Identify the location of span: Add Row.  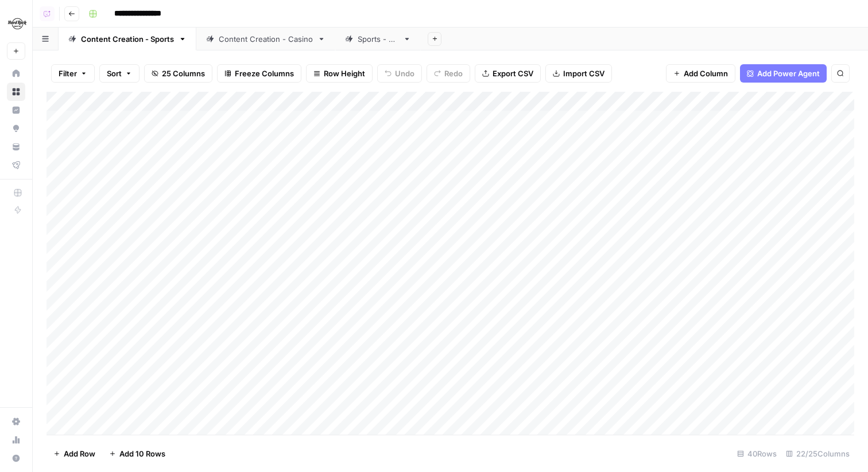
(79, 454).